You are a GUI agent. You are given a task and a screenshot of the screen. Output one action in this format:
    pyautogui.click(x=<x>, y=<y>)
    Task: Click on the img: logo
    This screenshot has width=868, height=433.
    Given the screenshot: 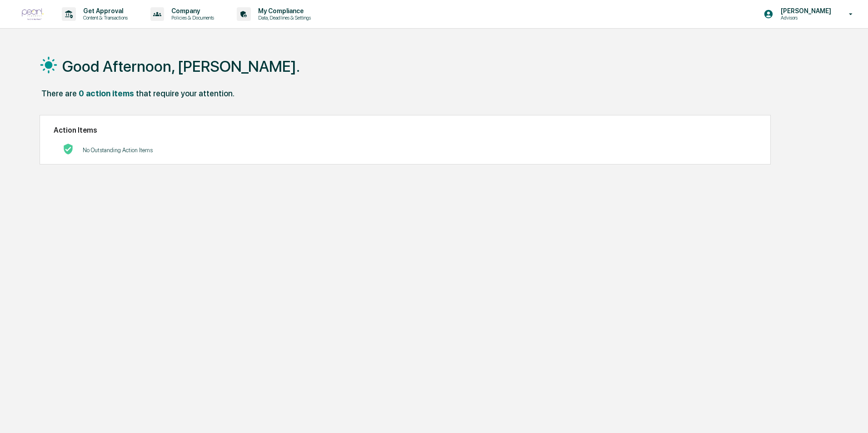 What is the action you would take?
    pyautogui.click(x=33, y=14)
    